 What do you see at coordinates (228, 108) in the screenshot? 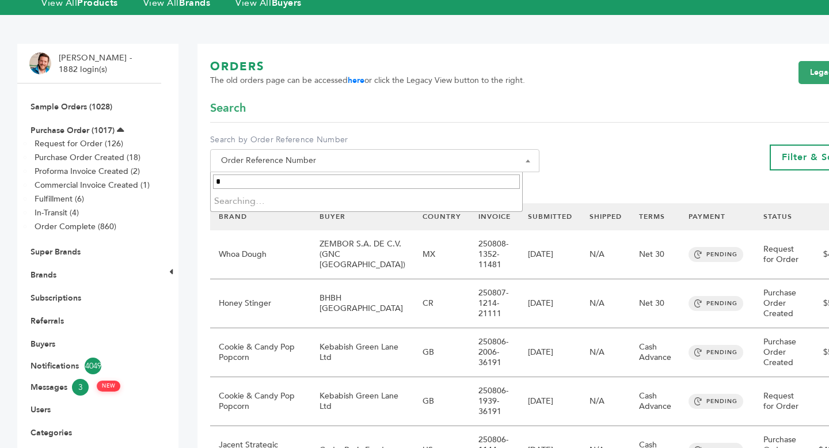
I see `span: Search` at bounding box center [228, 108].